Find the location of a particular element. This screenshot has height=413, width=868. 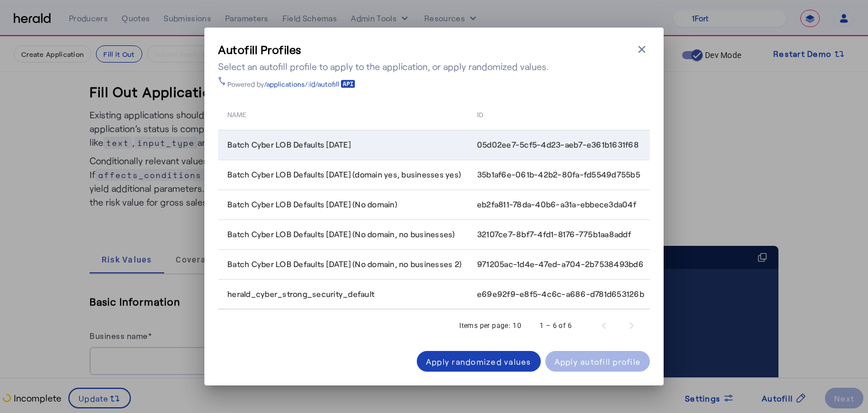

div: 1 – 6 of 6 is located at coordinates (556, 326).